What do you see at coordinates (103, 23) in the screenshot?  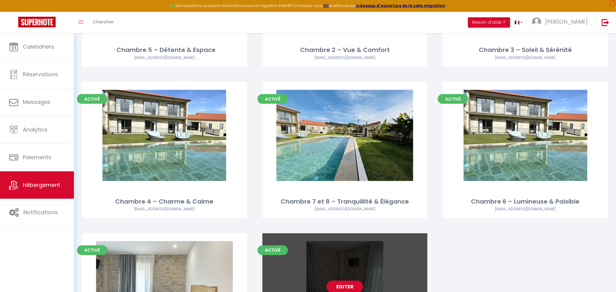 I see `a: Chercher` at bounding box center [103, 23].